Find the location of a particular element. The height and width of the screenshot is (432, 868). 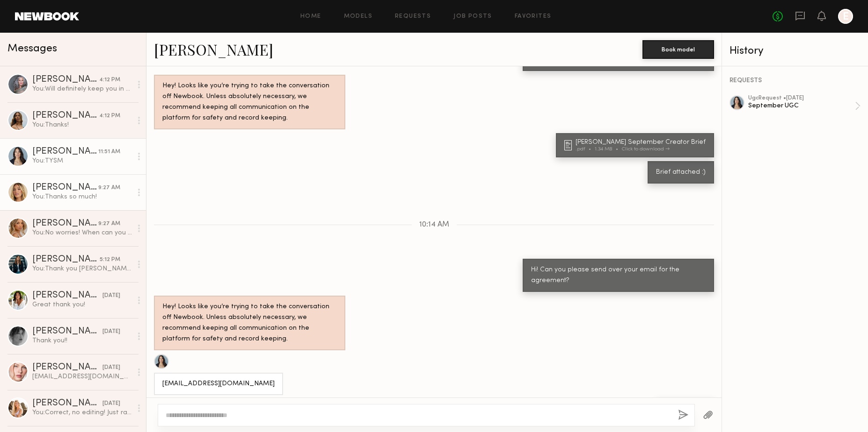

div: You: Correct, no editing! Just raw files. The agreement should be in your inbox but I'll resend j... is located at coordinates (82, 413).